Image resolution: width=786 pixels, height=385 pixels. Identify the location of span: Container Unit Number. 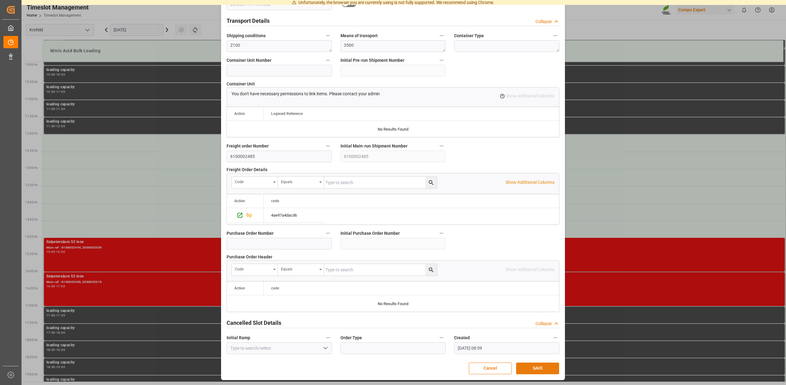
(249, 60).